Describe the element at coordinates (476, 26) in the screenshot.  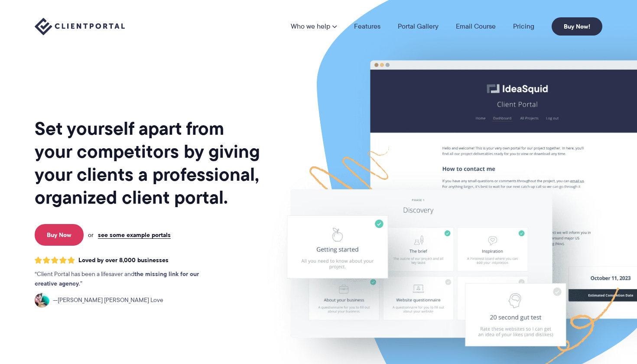
I see `a: Email Course` at that location.